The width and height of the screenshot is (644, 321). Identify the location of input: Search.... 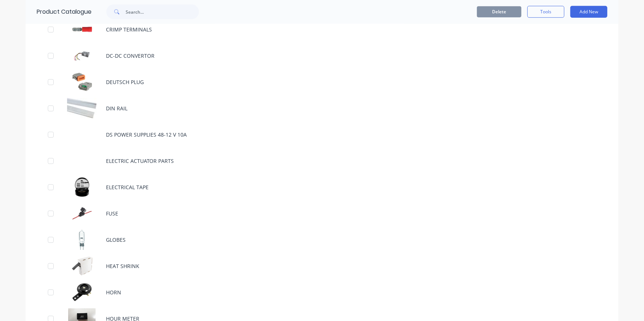
(163, 12).